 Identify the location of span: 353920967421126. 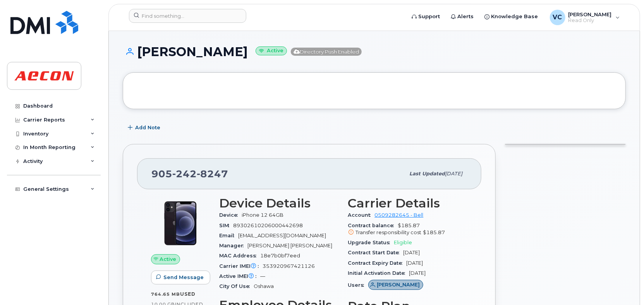
(289, 266).